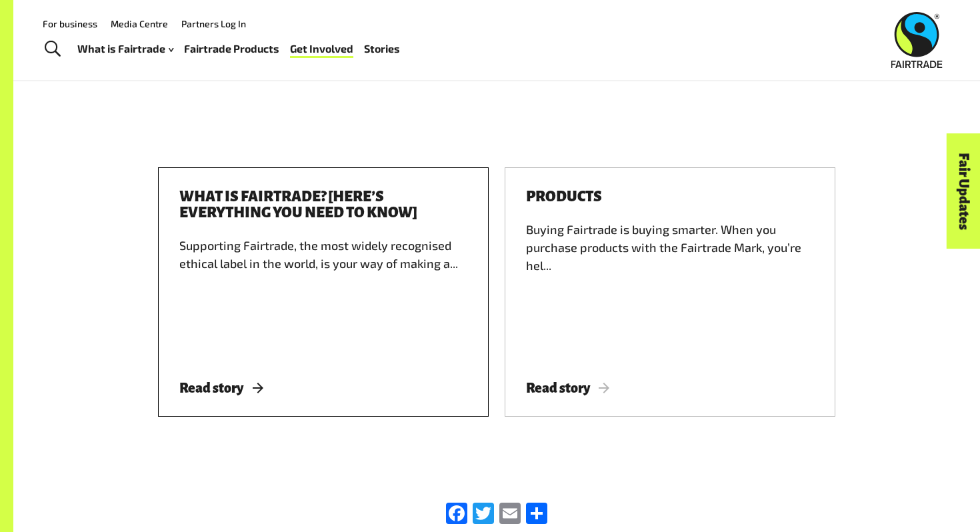 Image resolution: width=980 pixels, height=532 pixels. What do you see at coordinates (382, 48) in the screenshot?
I see `a: Stories` at bounding box center [382, 48].